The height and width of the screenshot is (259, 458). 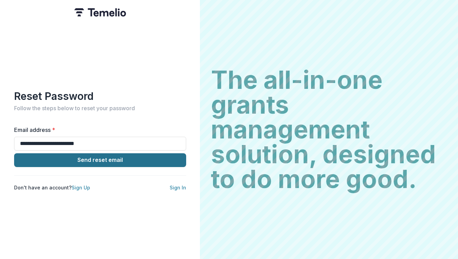 What do you see at coordinates (98, 130) in the screenshot?
I see `label: Email address` at bounding box center [98, 130].